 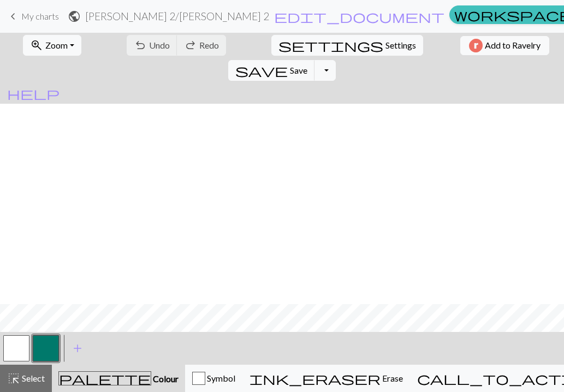 What do you see at coordinates (272, 71) in the screenshot?
I see `button: Save` at bounding box center [272, 71].